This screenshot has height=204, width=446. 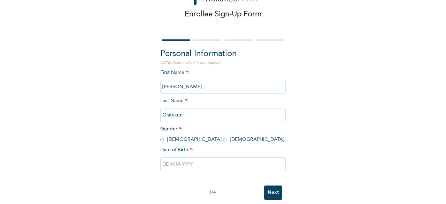 What do you see at coordinates (212, 192) in the screenshot?
I see `div: 1 / 4` at bounding box center [212, 192].